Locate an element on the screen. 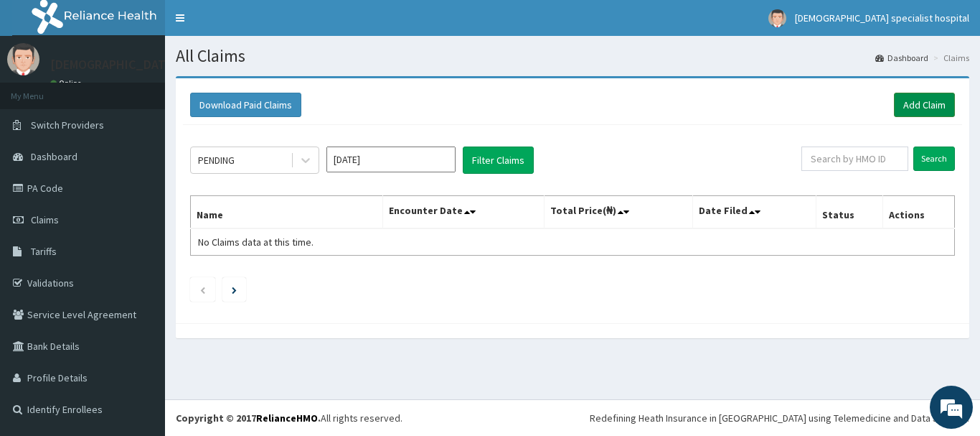  input: Search is located at coordinates (934, 158).